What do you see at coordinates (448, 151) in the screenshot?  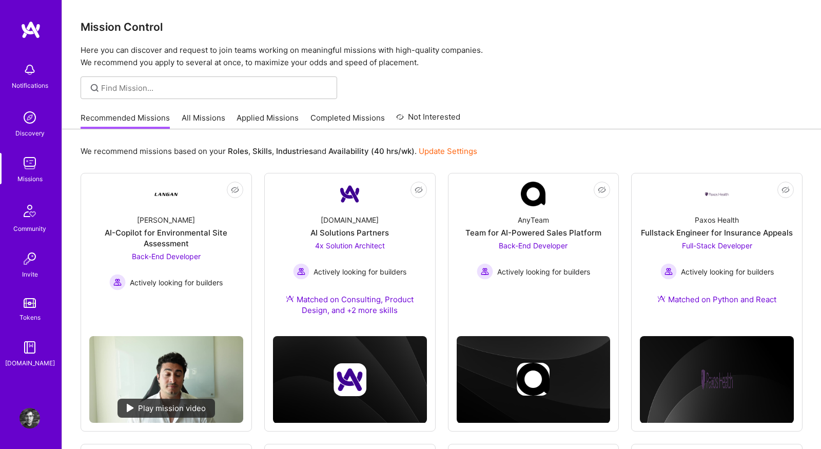 I see `a: Update Settings` at bounding box center [448, 151].